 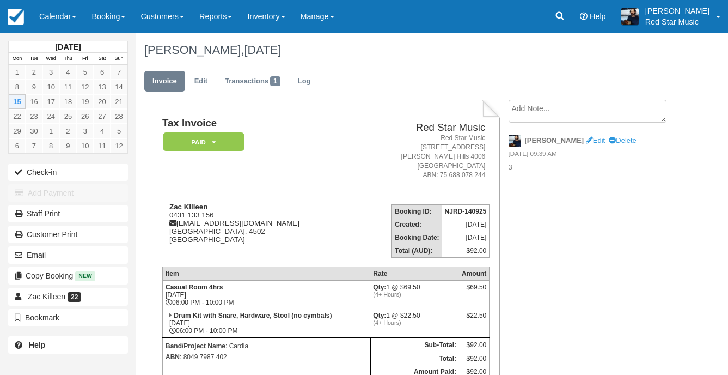 I want to click on th: Mon, so click(x=17, y=59).